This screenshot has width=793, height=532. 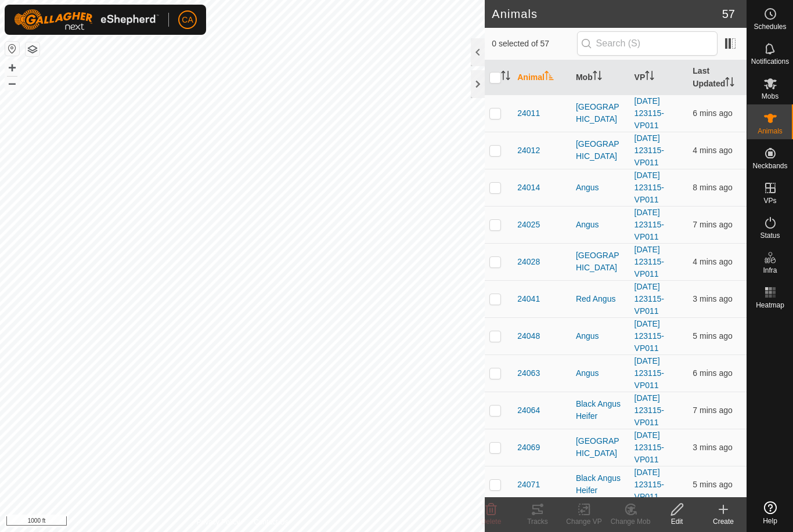 What do you see at coordinates (769, 27) in the screenshot?
I see `span: Schedules` at bounding box center [769, 27].